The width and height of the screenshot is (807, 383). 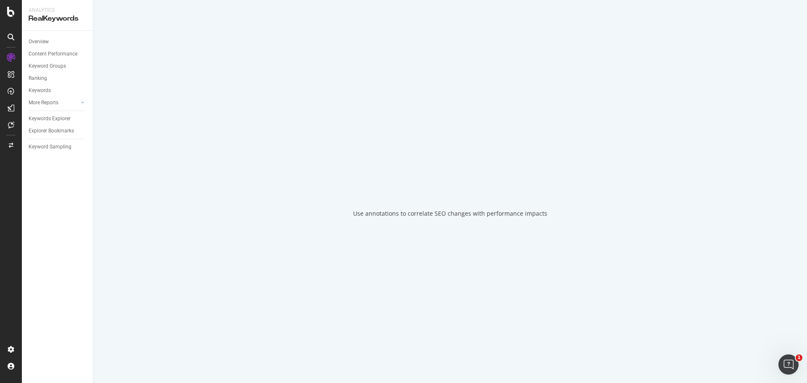 What do you see at coordinates (38, 78) in the screenshot?
I see `div: Ranking` at bounding box center [38, 78].